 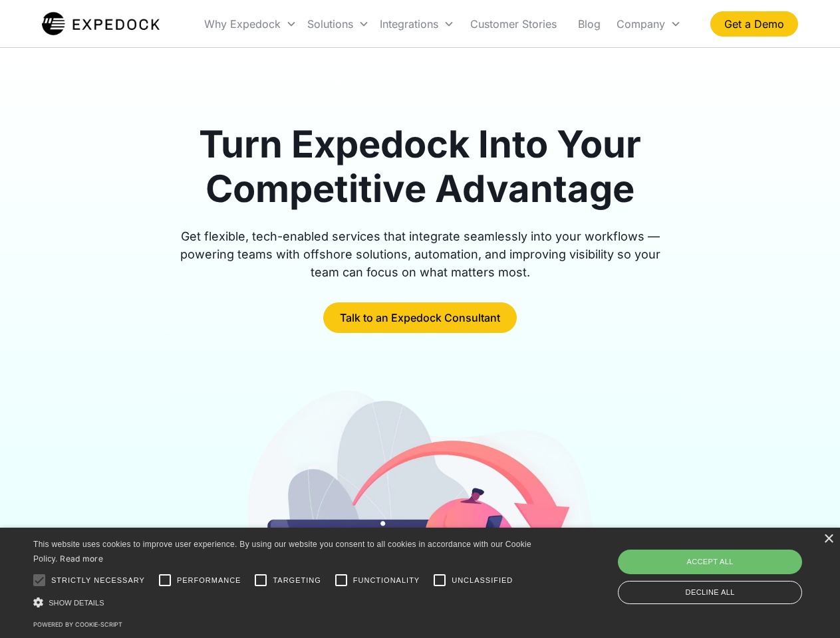 I want to click on a: Get a Demo, so click(x=754, y=24).